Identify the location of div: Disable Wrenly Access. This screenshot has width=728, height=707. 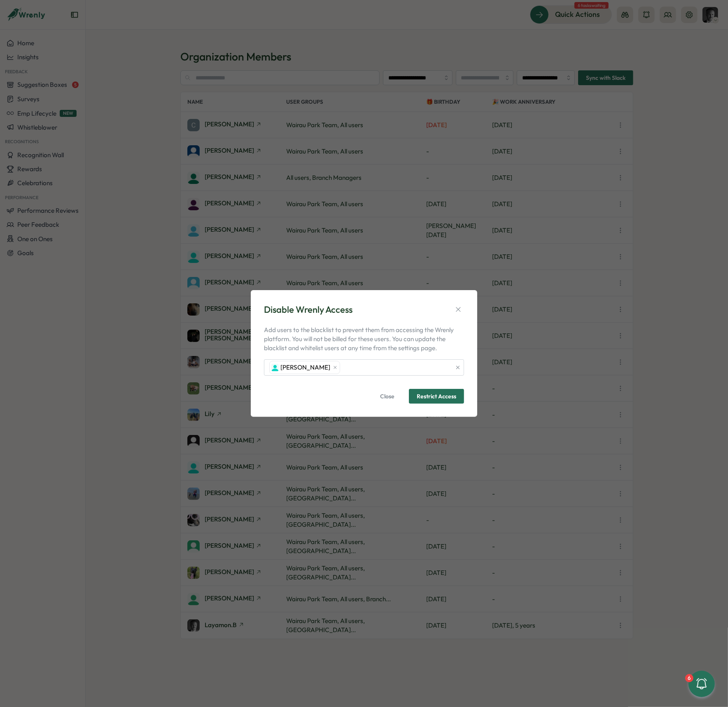
(308, 309).